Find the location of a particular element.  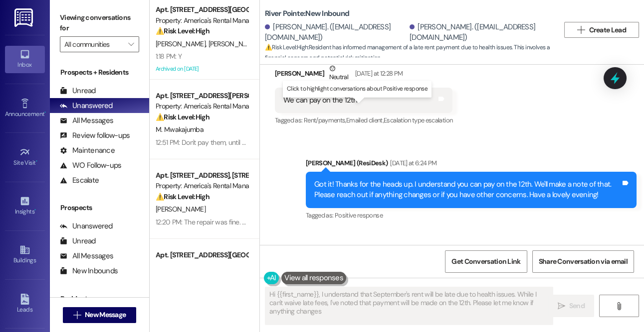

div: 12:51 PM: Don't pay them, until you clear this with them. They are using the same traps I've been... is located at coordinates (334, 142).